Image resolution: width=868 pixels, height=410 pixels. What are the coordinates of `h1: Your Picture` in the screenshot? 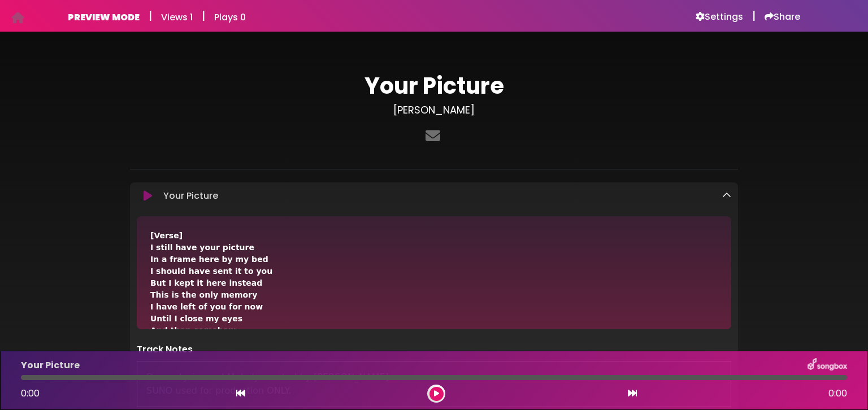 It's located at (434, 86).